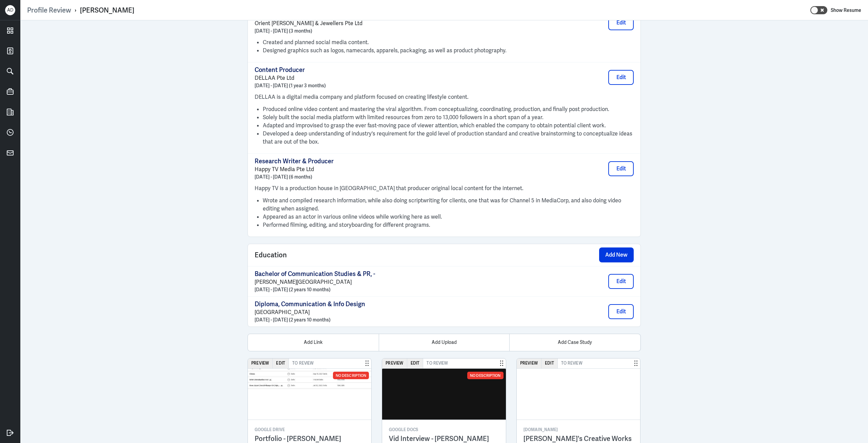 The width and height of the screenshot is (868, 443). Describe the element at coordinates (444, 342) in the screenshot. I see `div: Add Upload` at that location.